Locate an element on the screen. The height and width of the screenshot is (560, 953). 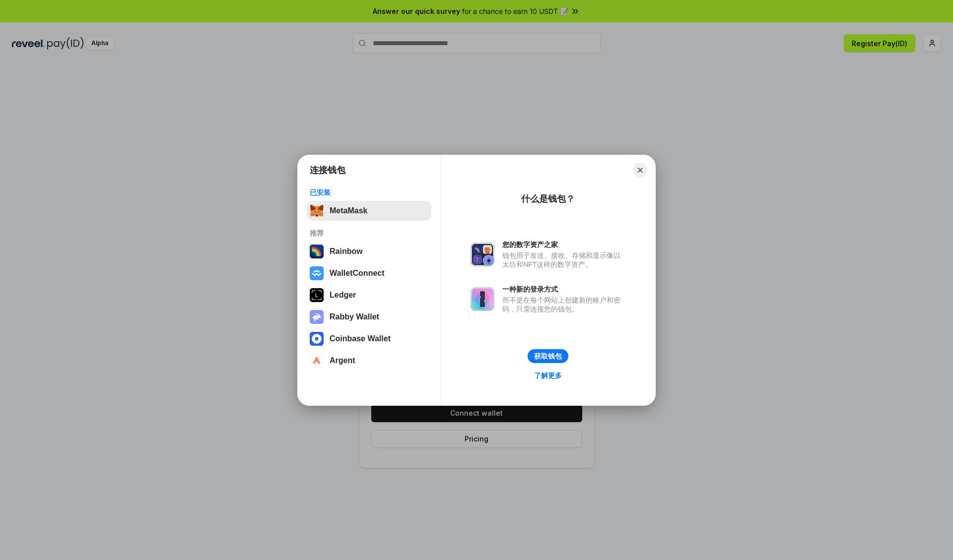
div: MetaMask is located at coordinates (349, 211).